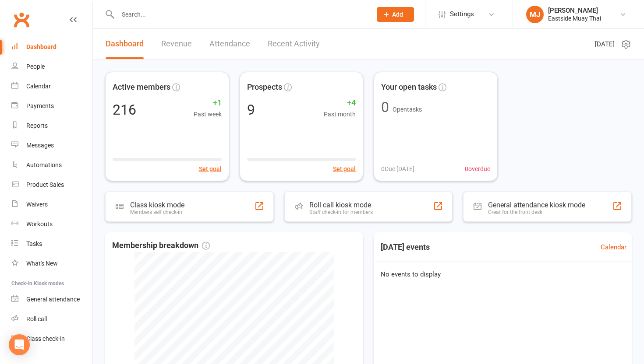 The image size is (644, 364). Describe the element at coordinates (265, 87) in the screenshot. I see `span: Prospects` at that location.